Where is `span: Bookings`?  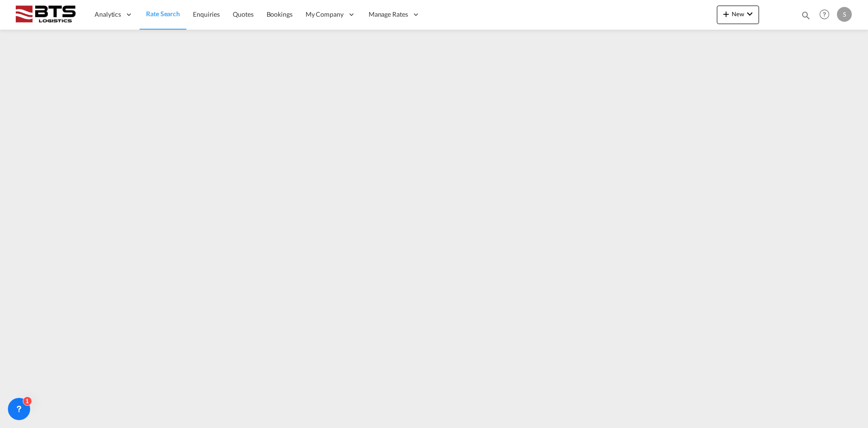
span: Bookings is located at coordinates (280, 14).